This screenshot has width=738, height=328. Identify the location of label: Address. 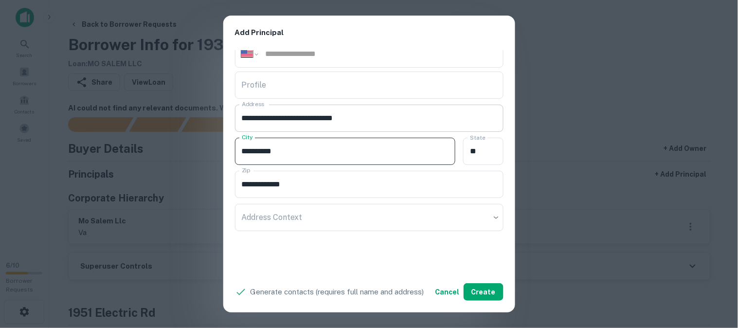
(253, 104).